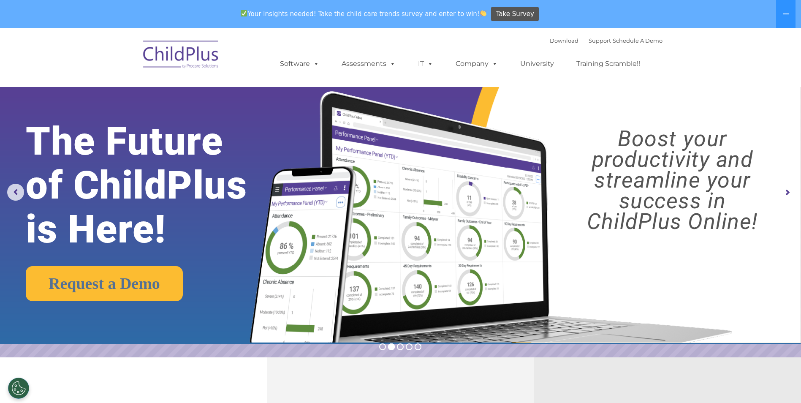 The width and height of the screenshot is (801, 403). What do you see at coordinates (638, 41) in the screenshot?
I see `a: Schedule A Demo` at bounding box center [638, 41].